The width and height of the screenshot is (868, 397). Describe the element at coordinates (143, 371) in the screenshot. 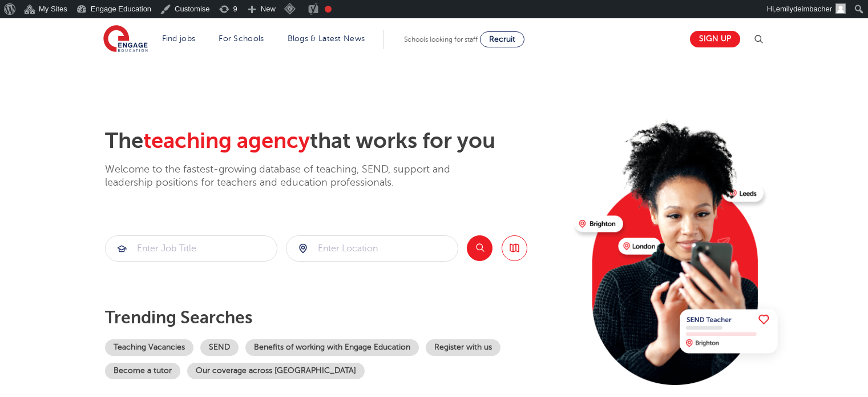

I see `a: Become a tutor` at that location.